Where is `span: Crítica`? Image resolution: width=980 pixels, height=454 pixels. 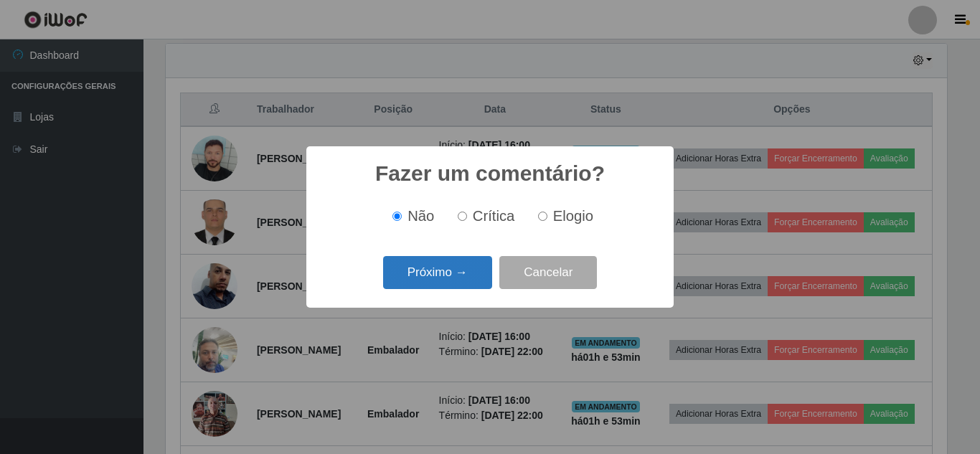 span: Crítica is located at coordinates (494, 216).